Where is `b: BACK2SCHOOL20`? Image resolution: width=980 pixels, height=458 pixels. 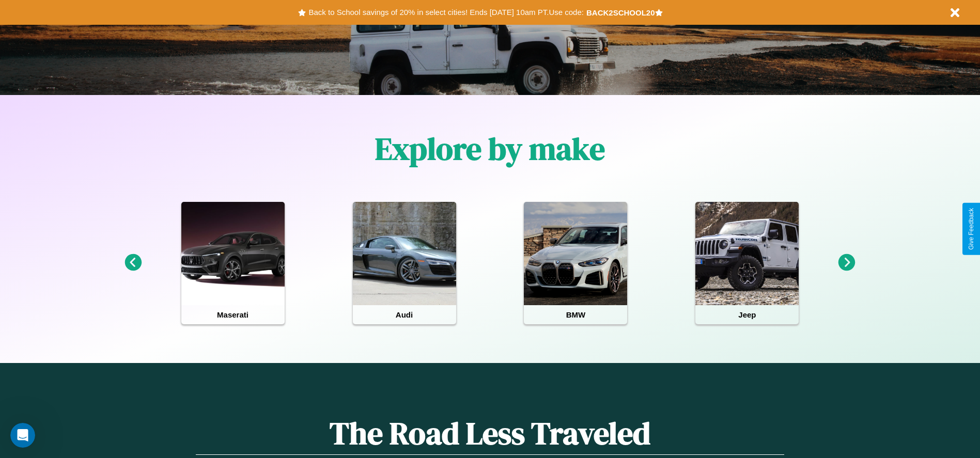
b: BACK2SCHOOL20 is located at coordinates (620, 12).